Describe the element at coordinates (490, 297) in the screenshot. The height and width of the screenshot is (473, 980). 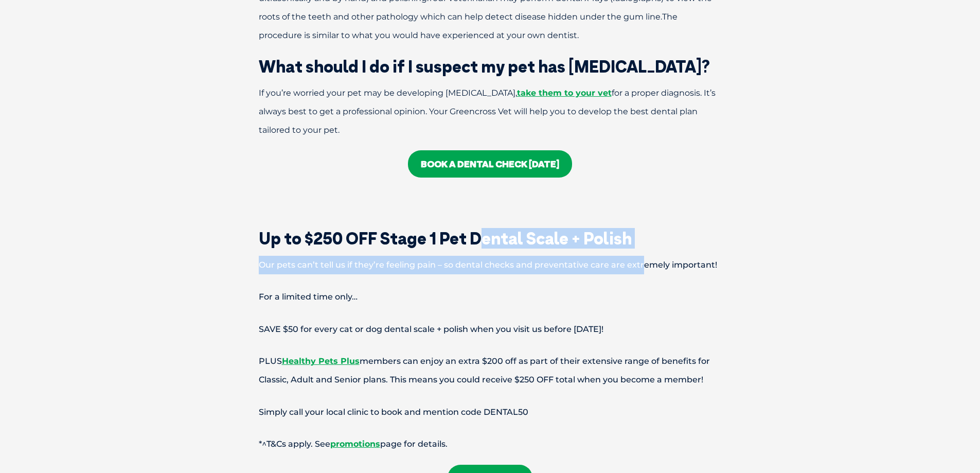
I see `p: For a limited time only…` at that location.